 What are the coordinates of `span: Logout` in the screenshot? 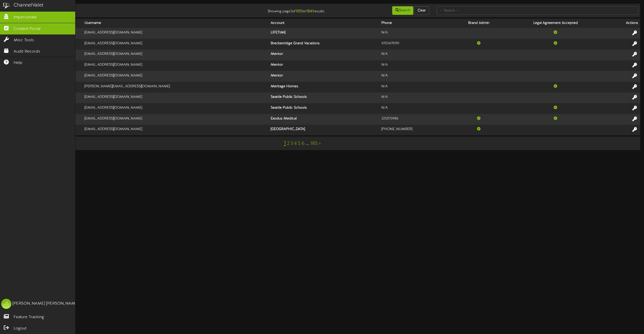 It's located at (20, 328).